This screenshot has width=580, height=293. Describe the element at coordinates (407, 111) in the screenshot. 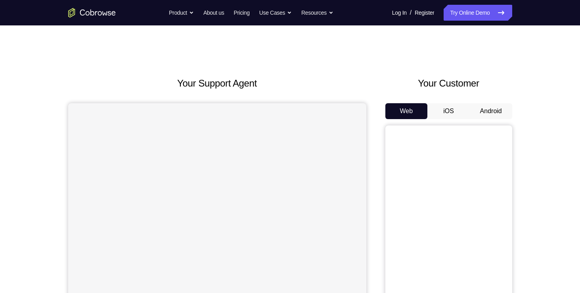

I see `button: Web` at that location.